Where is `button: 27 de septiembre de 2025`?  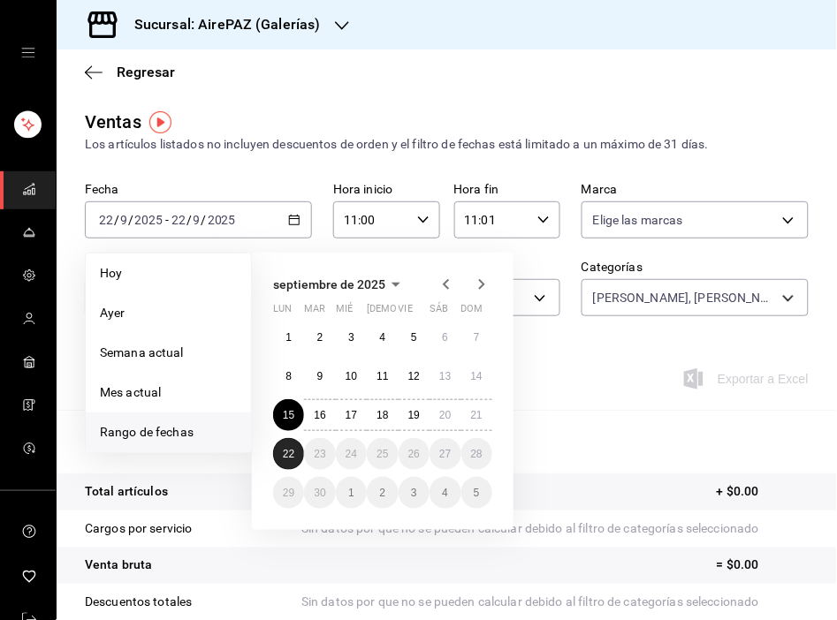
button: 27 de septiembre de 2025 is located at coordinates (444, 454).